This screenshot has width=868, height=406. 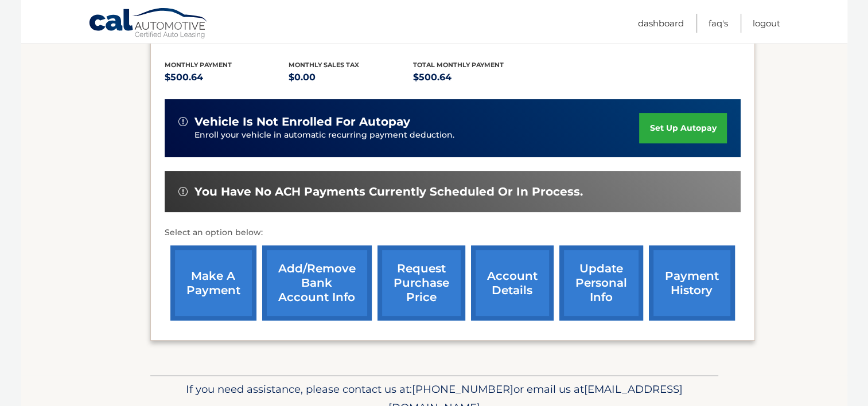 What do you see at coordinates (303, 122) in the screenshot?
I see `span: vehicle is not enrolled for autopay` at bounding box center [303, 122].